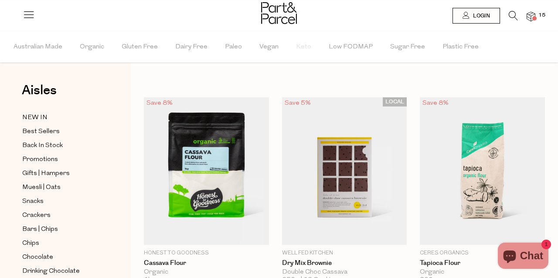 The height and width of the screenshot is (278, 558). What do you see at coordinates (206, 171) in the screenshot?
I see `img: Cassava Flour` at bounding box center [206, 171].